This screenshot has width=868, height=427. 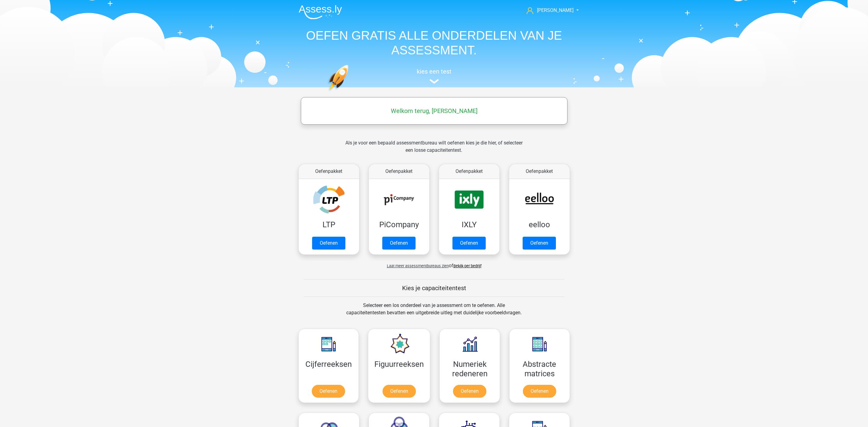 I want to click on img: Assessly, so click(x=321, y=12).